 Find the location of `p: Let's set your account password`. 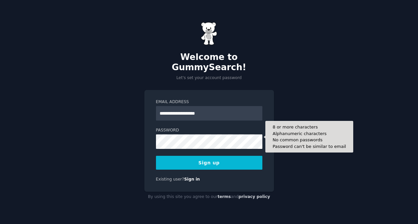

p: Let's set your account password is located at coordinates (209, 78).